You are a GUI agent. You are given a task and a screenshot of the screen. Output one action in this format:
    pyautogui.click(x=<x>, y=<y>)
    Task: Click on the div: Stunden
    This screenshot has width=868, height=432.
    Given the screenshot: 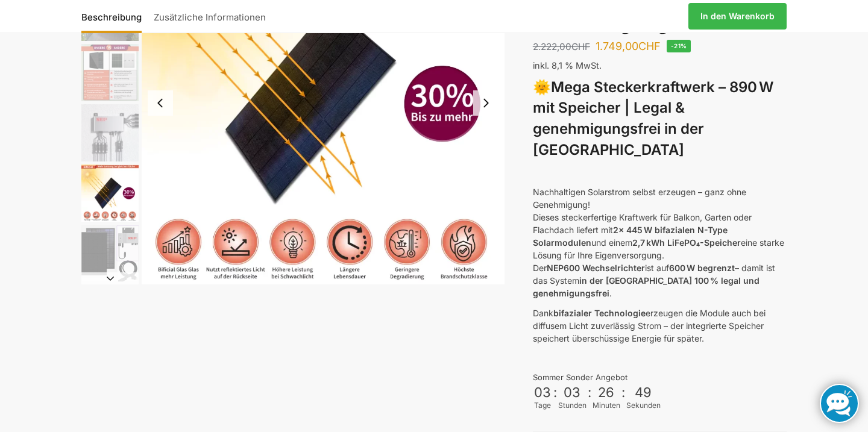 What is the action you would take?
    pyautogui.click(x=572, y=406)
    